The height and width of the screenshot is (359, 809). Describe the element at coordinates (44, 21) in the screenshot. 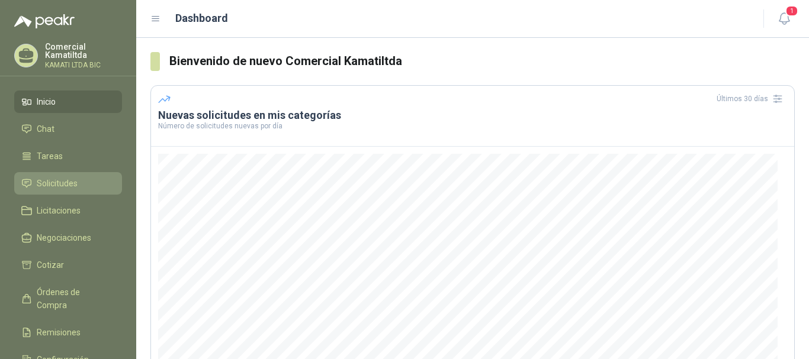

I see `img: Logo peakr` at that location.